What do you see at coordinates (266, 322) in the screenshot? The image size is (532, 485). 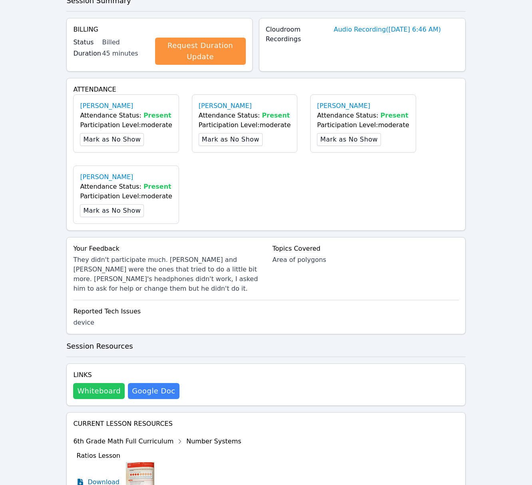 I see `li: device` at bounding box center [266, 322].